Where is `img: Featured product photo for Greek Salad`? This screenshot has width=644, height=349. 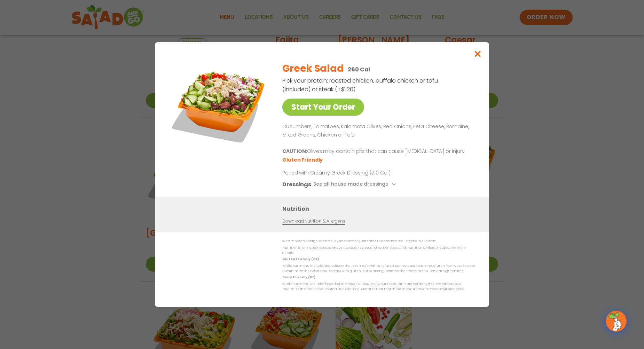
img: Featured product photo for Greek Salad is located at coordinates (220, 105).